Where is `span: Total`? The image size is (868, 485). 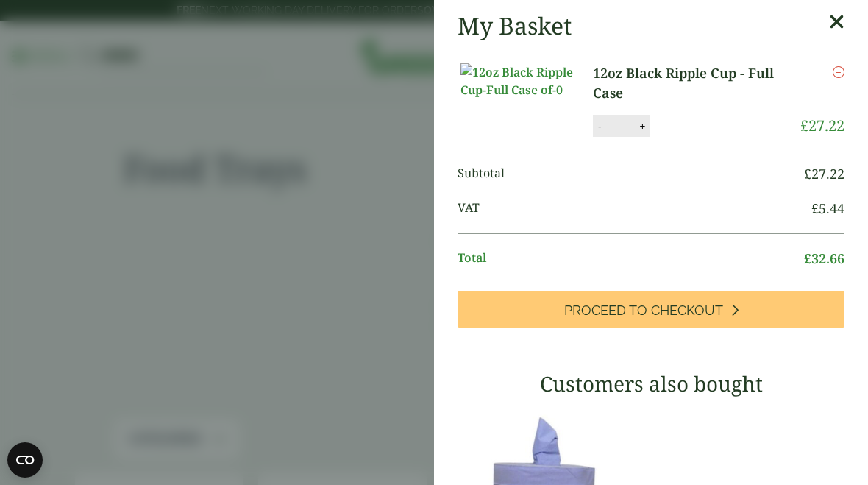
span: Total is located at coordinates (630, 258).